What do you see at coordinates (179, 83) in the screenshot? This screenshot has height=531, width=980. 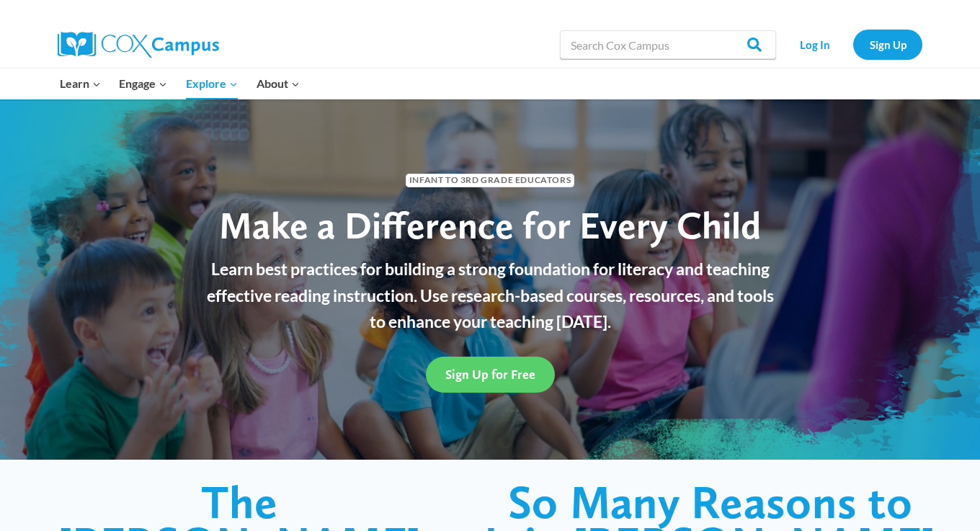 I see `nav: Primary Navigation` at bounding box center [179, 83].